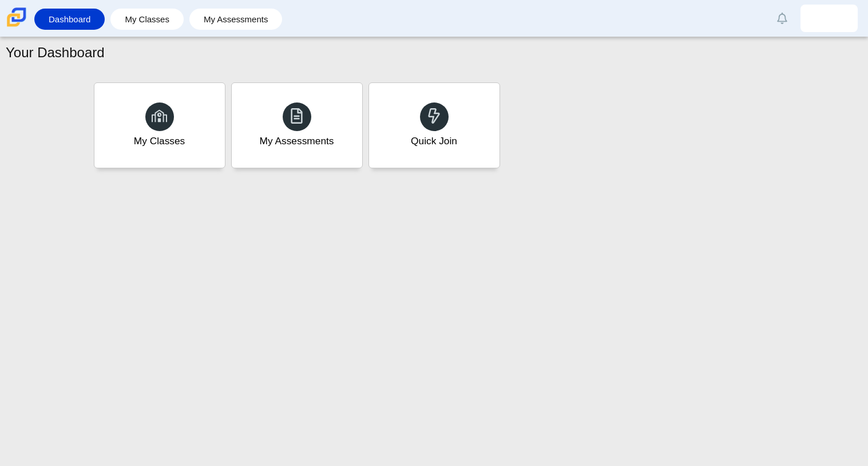 Image resolution: width=868 pixels, height=466 pixels. What do you see at coordinates (829, 18) in the screenshot?
I see `a: daneli.orozcoreyes.oFv3Ds` at bounding box center [829, 18].